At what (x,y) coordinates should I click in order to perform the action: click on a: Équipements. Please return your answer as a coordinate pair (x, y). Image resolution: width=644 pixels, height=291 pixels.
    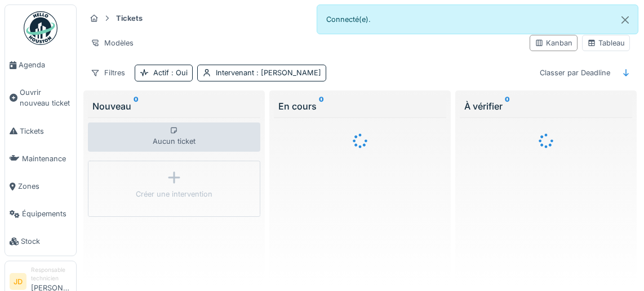
    Looking at the image, I should click on (41, 214).